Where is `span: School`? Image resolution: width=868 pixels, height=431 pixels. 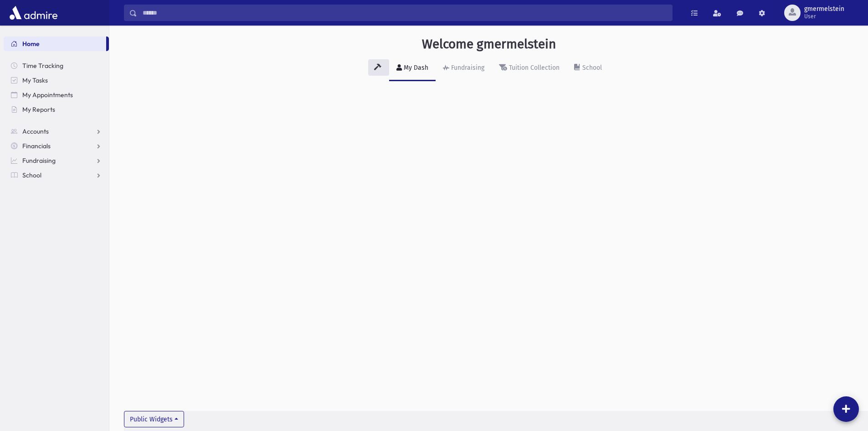 span: School is located at coordinates (32, 175).